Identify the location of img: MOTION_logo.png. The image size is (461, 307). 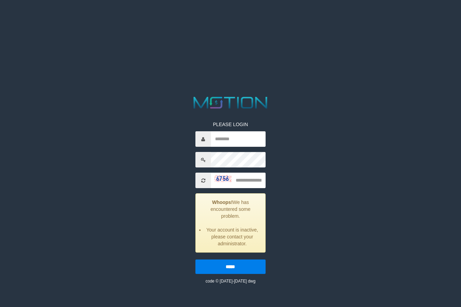
(231, 103).